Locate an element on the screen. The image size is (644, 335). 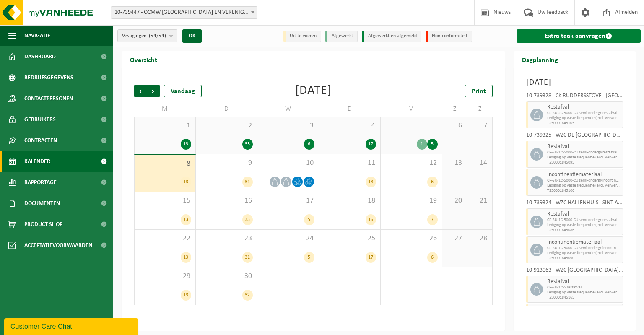
span: Print is located at coordinates (479, 92).